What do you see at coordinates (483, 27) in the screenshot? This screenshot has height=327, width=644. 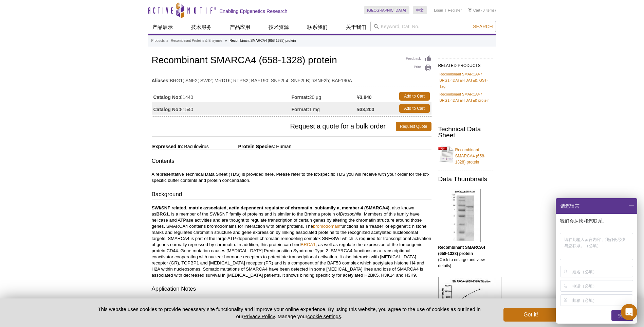 I see `span: Search` at bounding box center [483, 27].